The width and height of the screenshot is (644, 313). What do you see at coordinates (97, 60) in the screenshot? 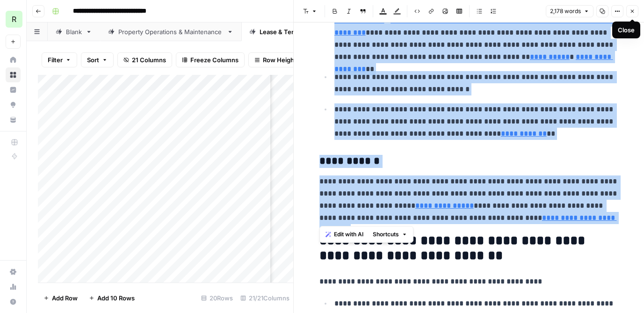
I see `button: Sort` at bounding box center [97, 60].